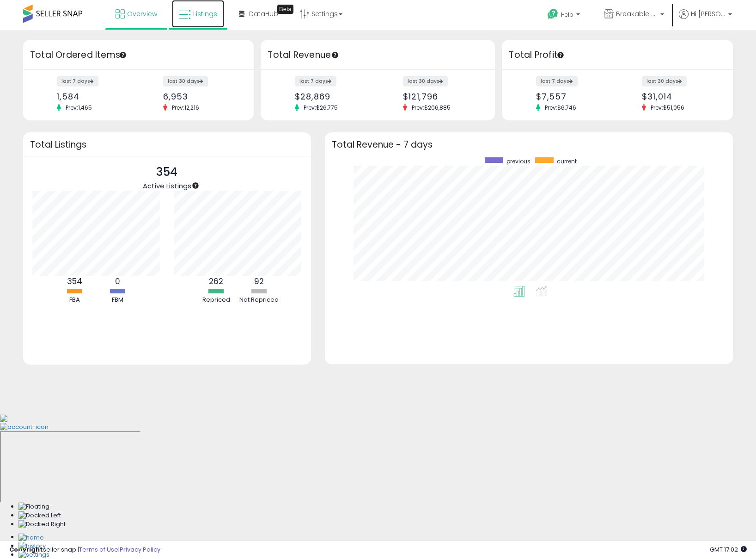 Image resolution: width=756 pixels, height=559 pixels. What do you see at coordinates (42, 524) in the screenshot?
I see `img: Docked Right` at bounding box center [42, 524].